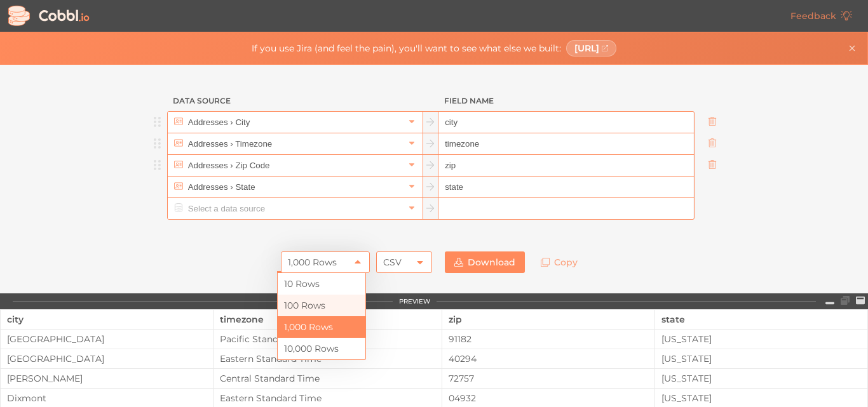 The image size is (868, 407). I want to click on div: 1,000 Rows, so click(312, 262).